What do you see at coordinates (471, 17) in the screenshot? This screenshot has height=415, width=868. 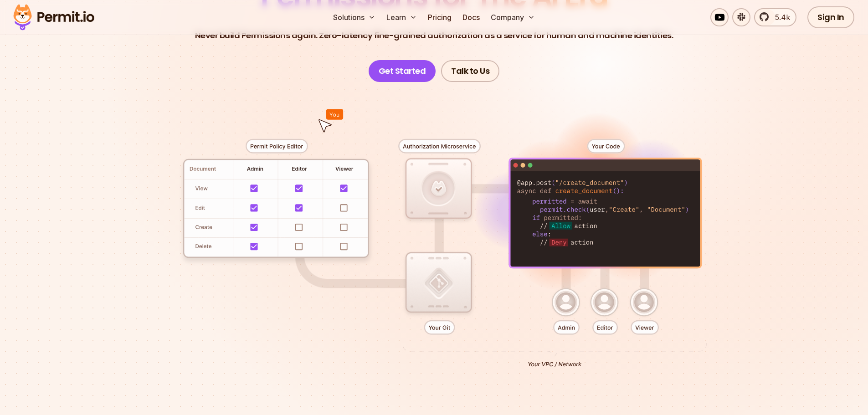 I see `a: Docs` at bounding box center [471, 17].